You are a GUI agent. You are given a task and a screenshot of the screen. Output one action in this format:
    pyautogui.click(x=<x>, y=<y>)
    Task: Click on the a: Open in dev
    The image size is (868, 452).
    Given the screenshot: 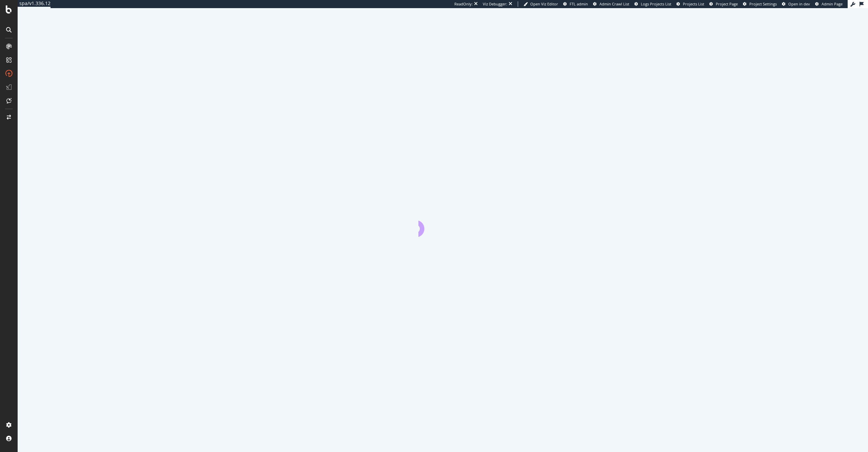 What is the action you would take?
    pyautogui.click(x=796, y=4)
    